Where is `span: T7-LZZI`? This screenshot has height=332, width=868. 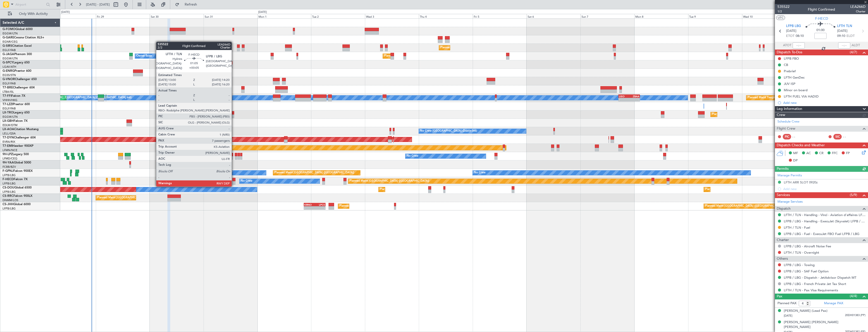 span: T7-LZZI is located at coordinates (7, 104).